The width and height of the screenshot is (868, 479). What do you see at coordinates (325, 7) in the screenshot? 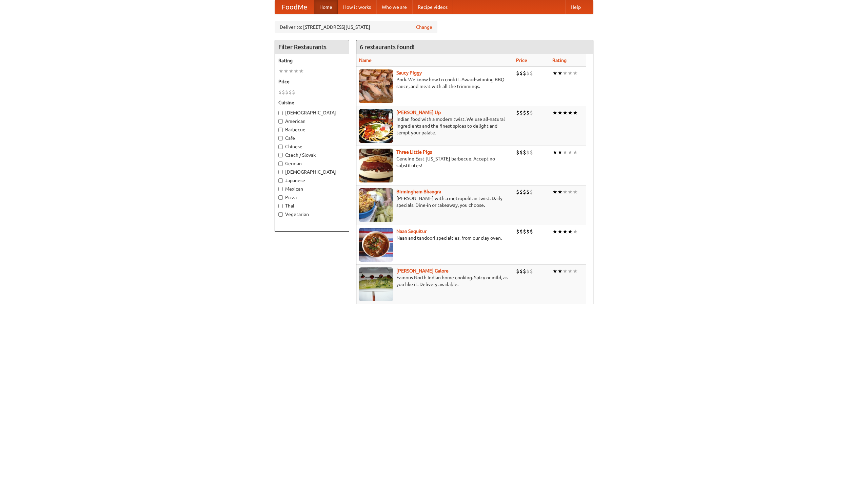
I see `a: Home` at bounding box center [325, 7].